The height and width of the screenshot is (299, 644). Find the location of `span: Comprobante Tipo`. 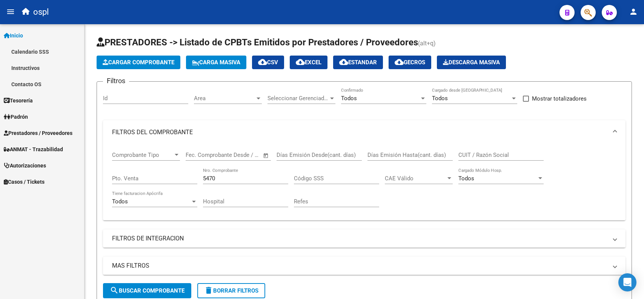

span: Comprobante Tipo is located at coordinates (143, 155).